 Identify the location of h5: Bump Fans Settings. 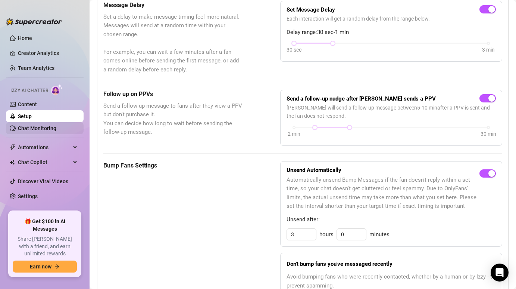
(173, 165).